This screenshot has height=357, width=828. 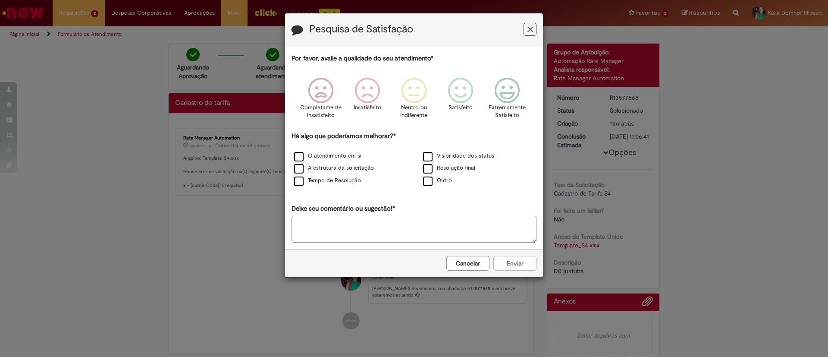 I want to click on div: Completamente Insatisfeito, so click(x=321, y=101).